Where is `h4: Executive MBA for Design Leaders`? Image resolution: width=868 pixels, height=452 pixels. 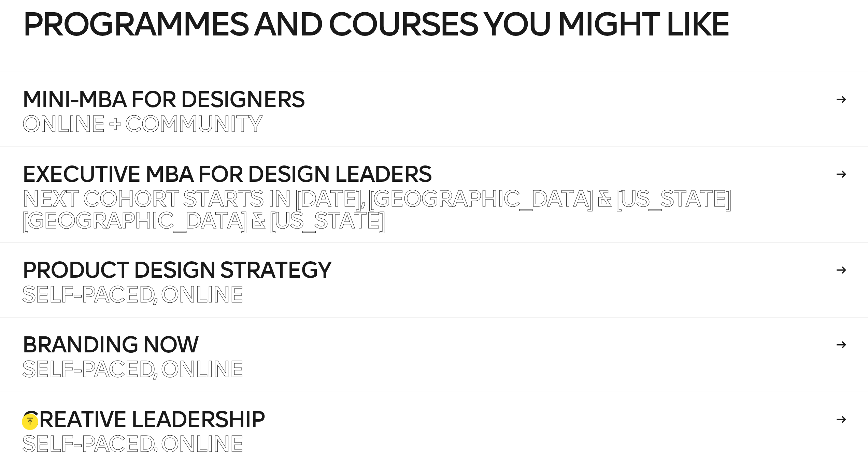 h4: Executive MBA for Design Leaders is located at coordinates (428, 175).